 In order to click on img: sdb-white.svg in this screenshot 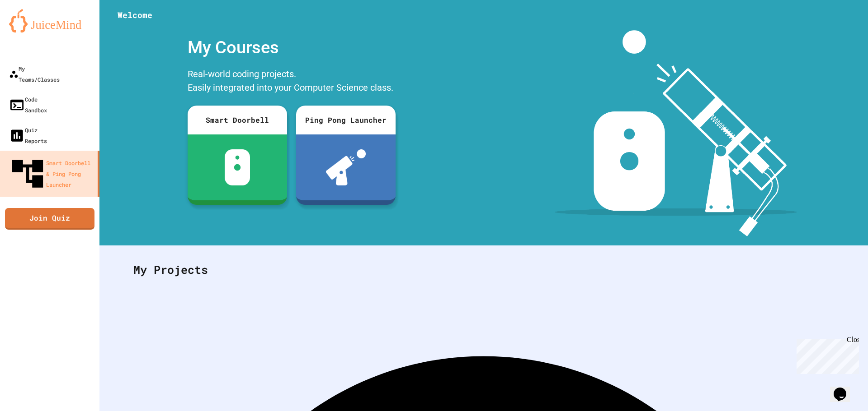, I will do `click(237, 168)`.